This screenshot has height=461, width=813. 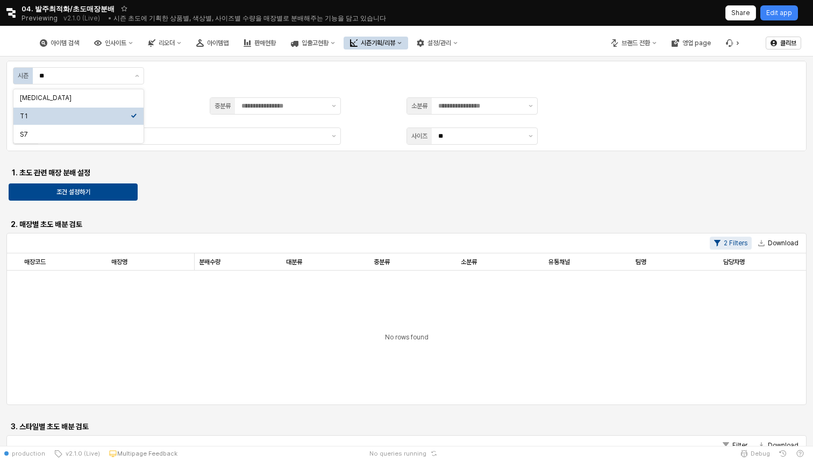 I want to click on span: Debug, so click(x=760, y=453).